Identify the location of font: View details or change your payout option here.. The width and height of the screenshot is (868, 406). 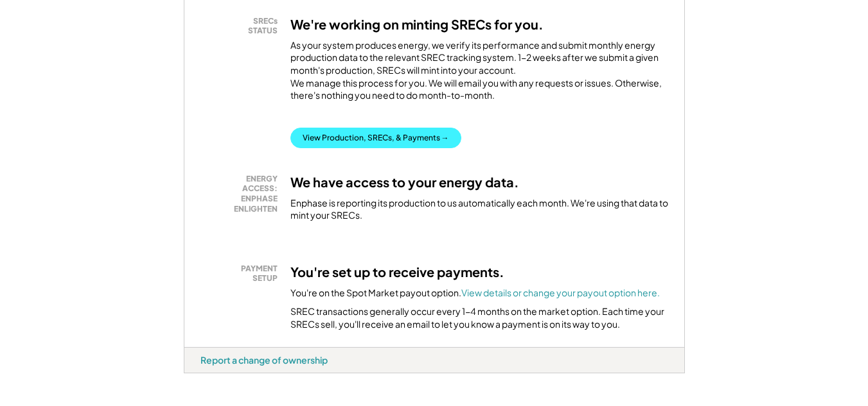
(560, 293).